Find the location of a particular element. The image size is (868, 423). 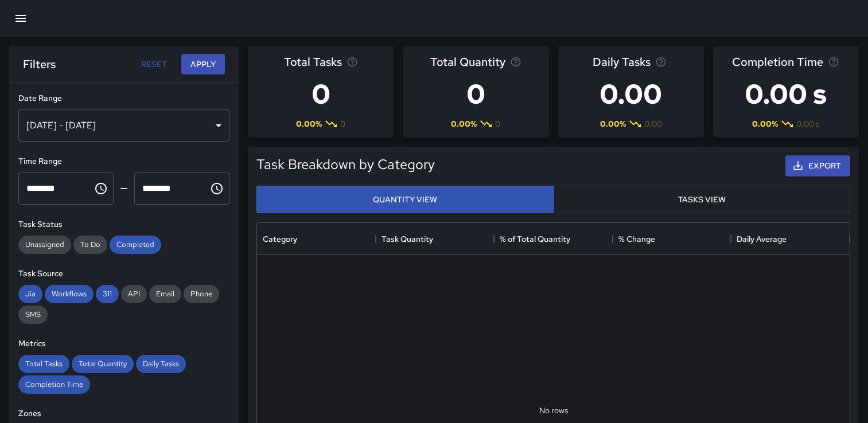

span: Unassigned is located at coordinates (45, 244).